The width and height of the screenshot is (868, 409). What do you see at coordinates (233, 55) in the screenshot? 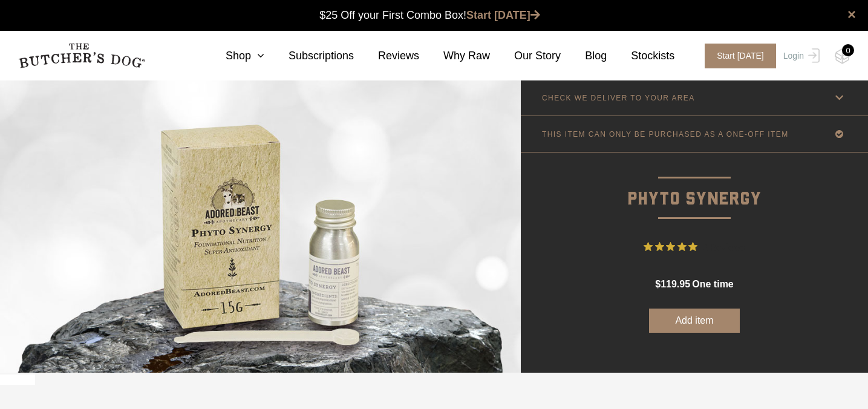
I see `a: Shop` at bounding box center [233, 55].